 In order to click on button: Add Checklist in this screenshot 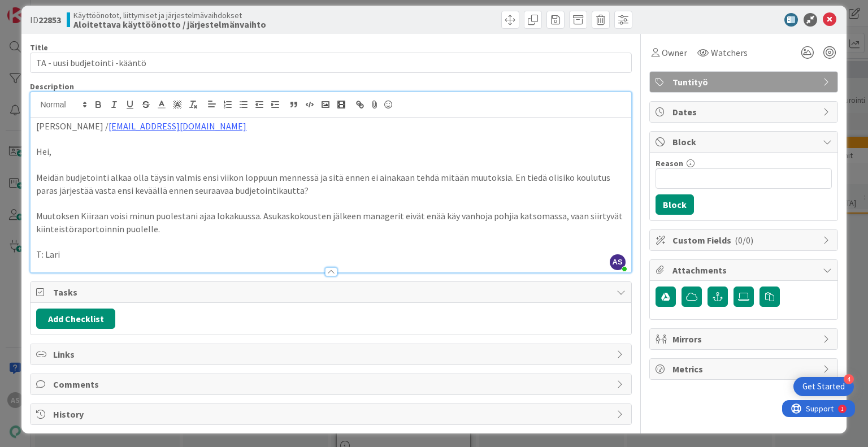, I will do `click(75, 319)`.